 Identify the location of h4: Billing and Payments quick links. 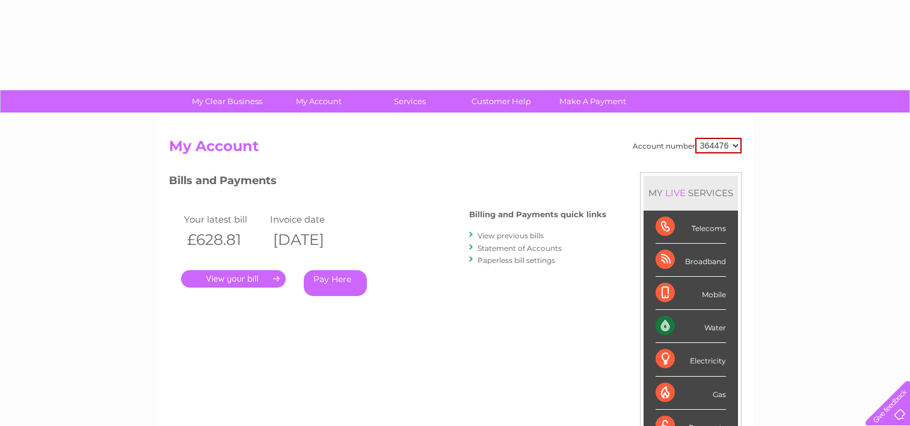
(537, 214).